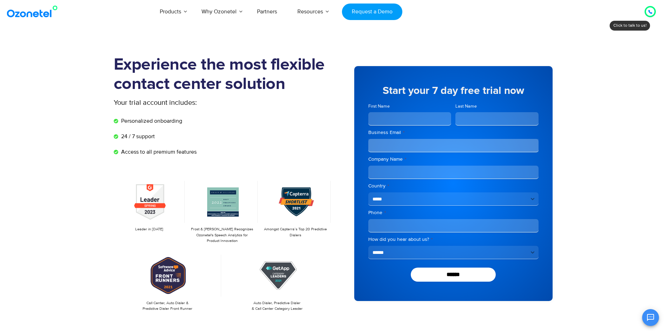 This screenshot has width=666, height=333. Describe the element at coordinates (151, 121) in the screenshot. I see `span: Personalized onboarding` at that location.